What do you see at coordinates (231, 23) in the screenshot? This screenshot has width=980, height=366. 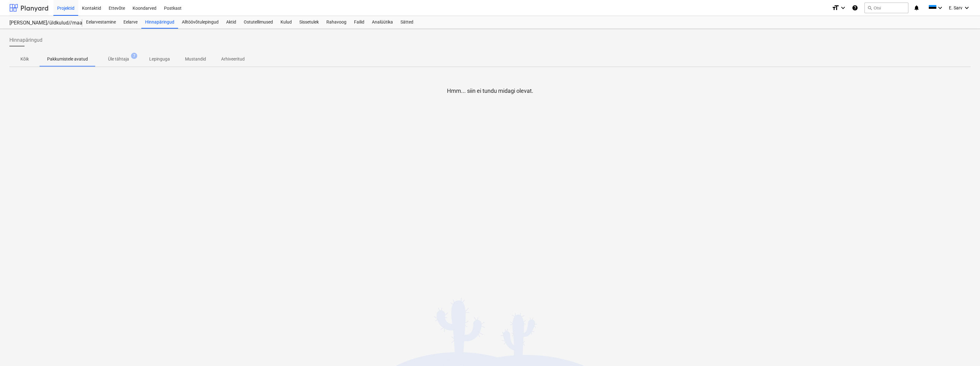 I see `div: Aktid` at bounding box center [231, 23].